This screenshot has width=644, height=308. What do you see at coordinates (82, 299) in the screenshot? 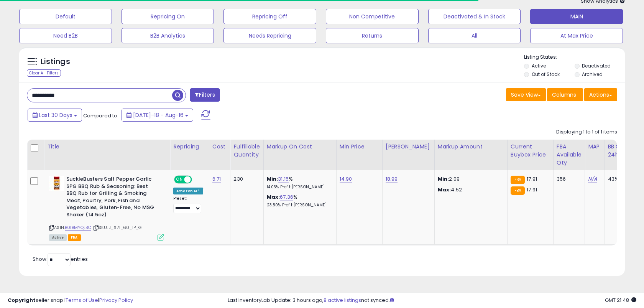
I see `a: Terms of Use` at bounding box center [82, 299].